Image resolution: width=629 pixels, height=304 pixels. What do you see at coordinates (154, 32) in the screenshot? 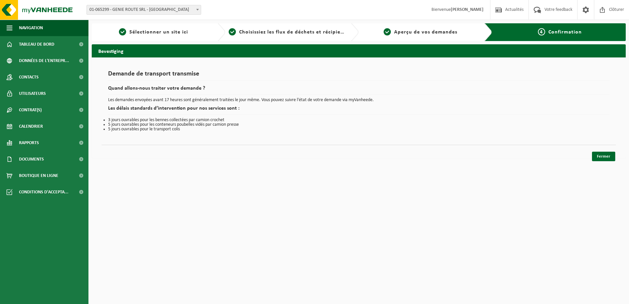
I see `a: 1Sélectionner un site ici` at bounding box center [154, 32].